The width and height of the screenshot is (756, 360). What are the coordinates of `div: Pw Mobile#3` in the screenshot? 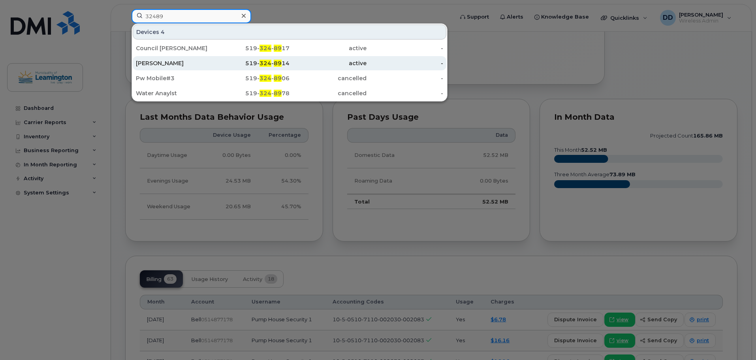 It's located at (174, 78).